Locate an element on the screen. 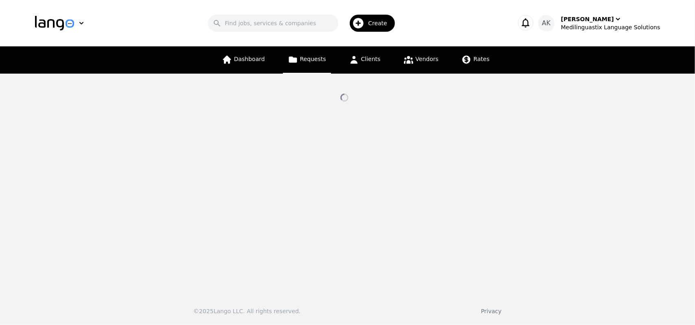  a: Requests is located at coordinates (307, 60).